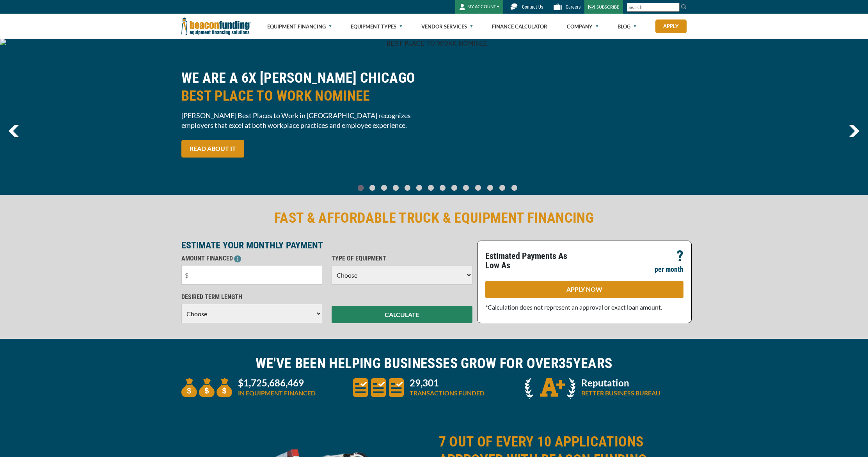  What do you see at coordinates (213, 149) in the screenshot?
I see `a: READ ABOUT IT` at bounding box center [213, 149].